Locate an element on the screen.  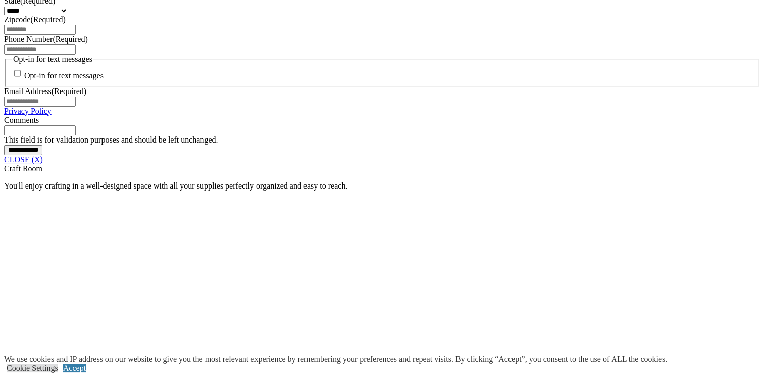
legend: Opt-in for text messages is located at coordinates (53, 59).